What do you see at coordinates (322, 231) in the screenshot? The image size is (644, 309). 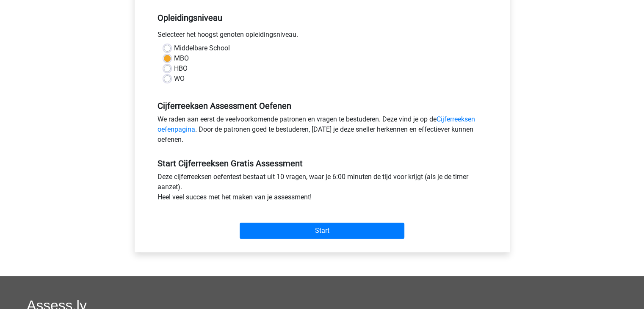 I see `input: Start` at bounding box center [322, 231].